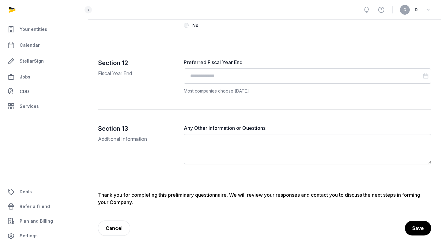 Image resolution: width=441 pixels, height=248 pixels. I want to click on h2: Section 12, so click(136, 63).